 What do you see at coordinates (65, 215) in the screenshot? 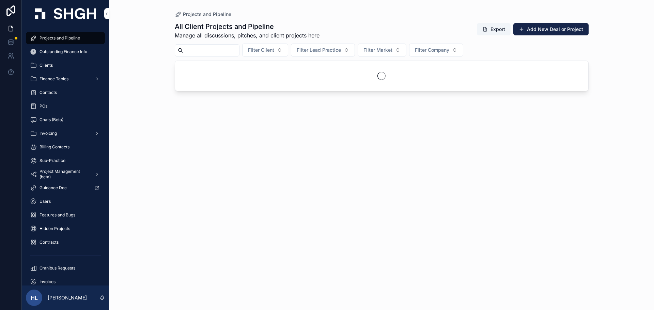
I see `a: Features and Bugs` at bounding box center [65, 215].